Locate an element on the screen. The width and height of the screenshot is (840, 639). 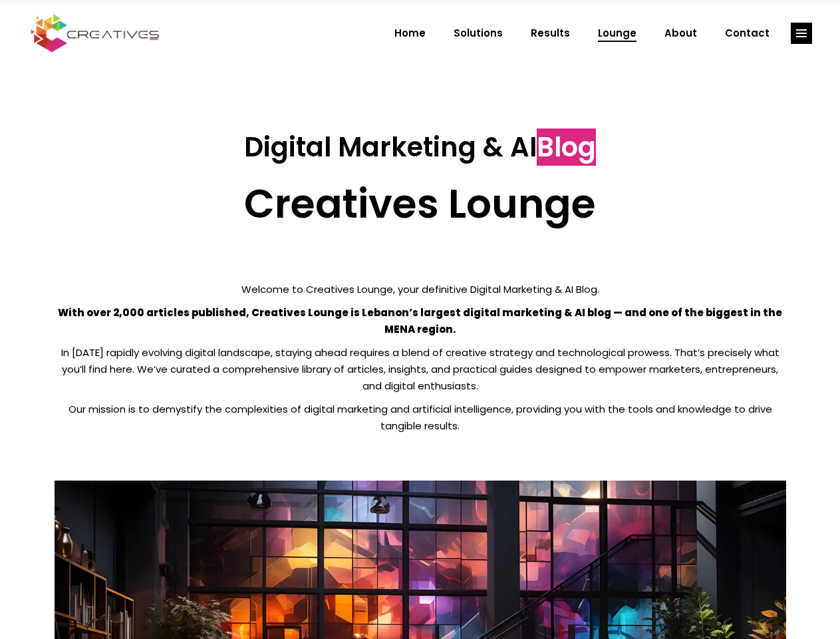
p: Our mission is to demystify the complexities of digital marketing and artificial intelligence, pr... is located at coordinates (420, 417).